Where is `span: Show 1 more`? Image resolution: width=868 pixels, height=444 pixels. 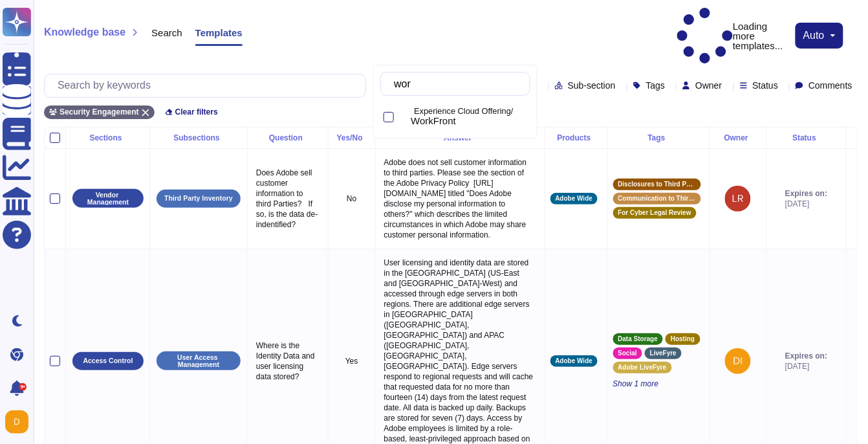
span: Show 1 more is located at coordinates (659, 384).